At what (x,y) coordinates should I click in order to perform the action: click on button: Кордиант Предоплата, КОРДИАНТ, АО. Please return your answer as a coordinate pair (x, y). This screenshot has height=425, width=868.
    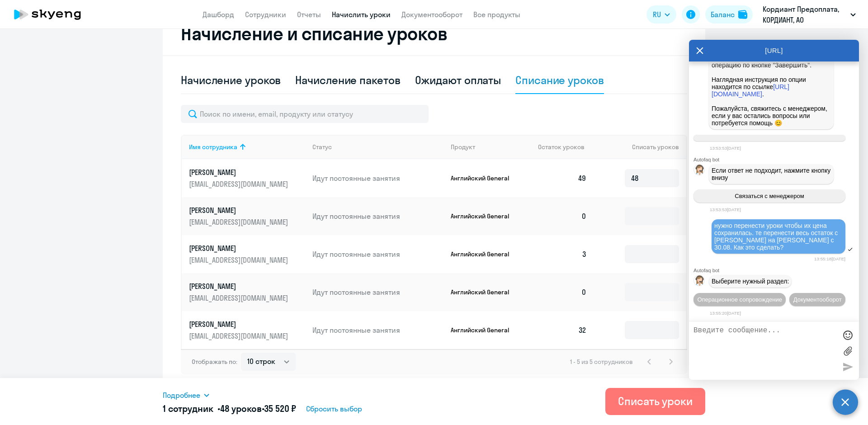
    Looking at the image, I should click on (809, 15).